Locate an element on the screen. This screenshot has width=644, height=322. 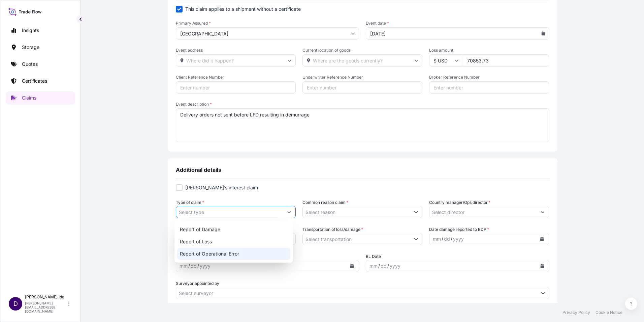
input: Select director is located at coordinates (484, 212).